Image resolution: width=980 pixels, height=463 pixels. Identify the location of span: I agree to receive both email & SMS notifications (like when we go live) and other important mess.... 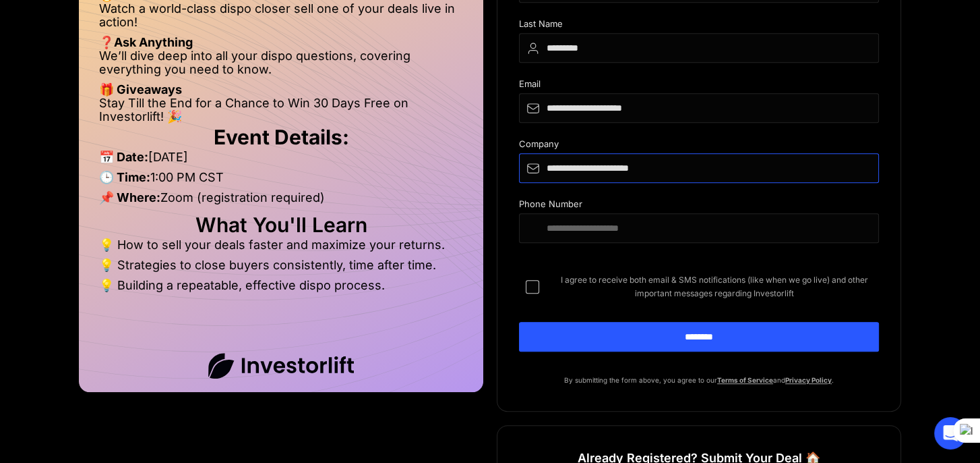
(714, 287).